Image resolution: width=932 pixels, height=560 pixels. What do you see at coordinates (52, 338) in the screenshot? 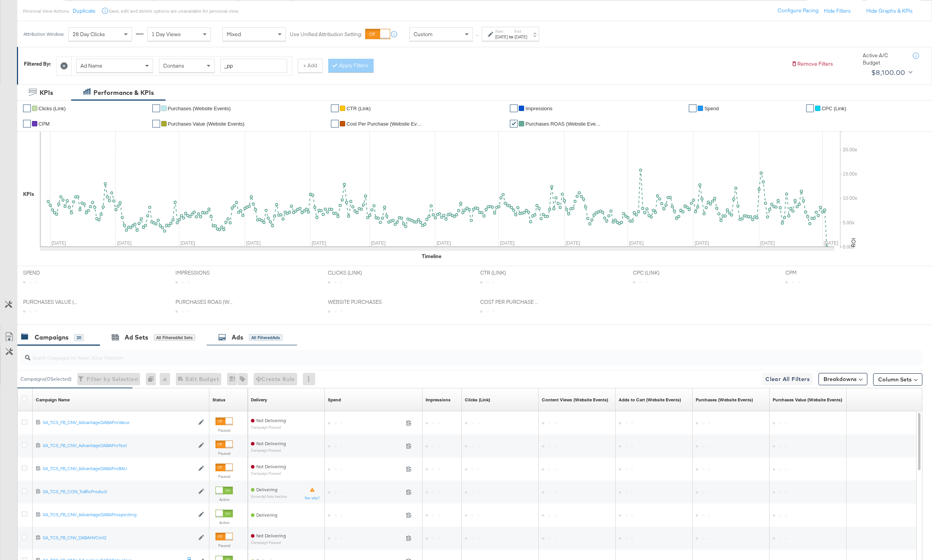
I see `div: Campaigns` at bounding box center [52, 338].